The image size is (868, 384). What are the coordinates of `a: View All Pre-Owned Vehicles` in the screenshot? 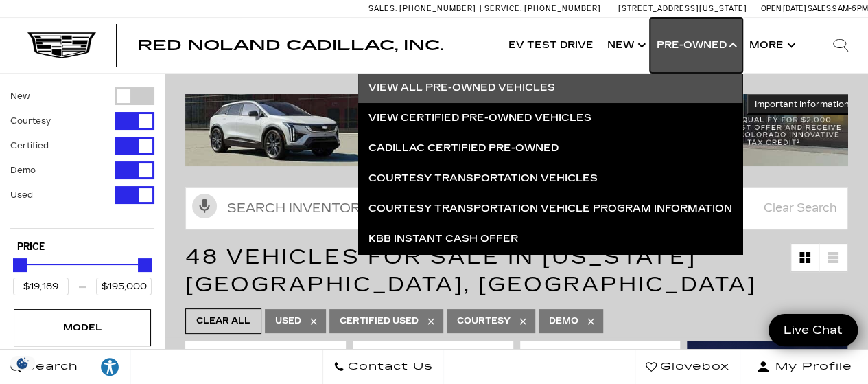 It's located at (551, 88).